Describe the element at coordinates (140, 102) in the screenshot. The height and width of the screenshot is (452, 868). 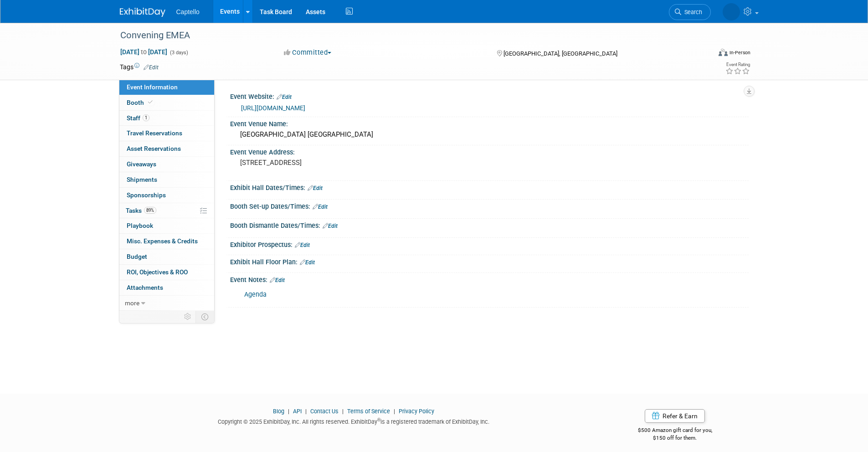
I see `span: Booth` at that location.